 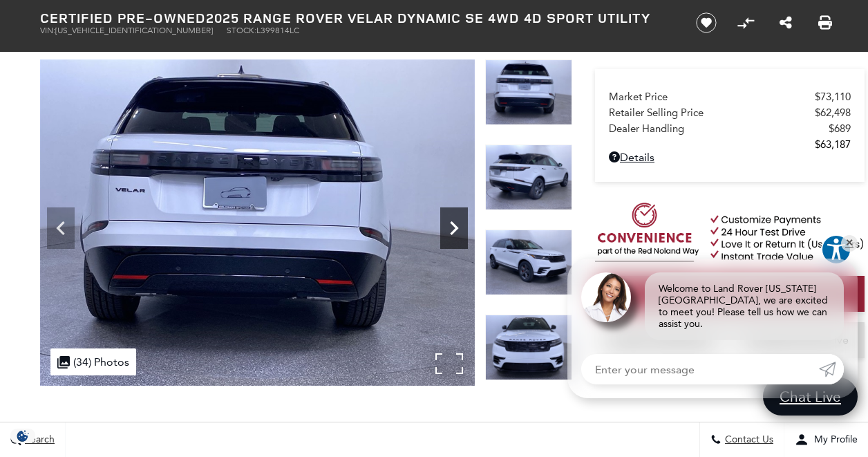 What do you see at coordinates (831, 369) in the screenshot?
I see `a: Submit` at bounding box center [831, 369].